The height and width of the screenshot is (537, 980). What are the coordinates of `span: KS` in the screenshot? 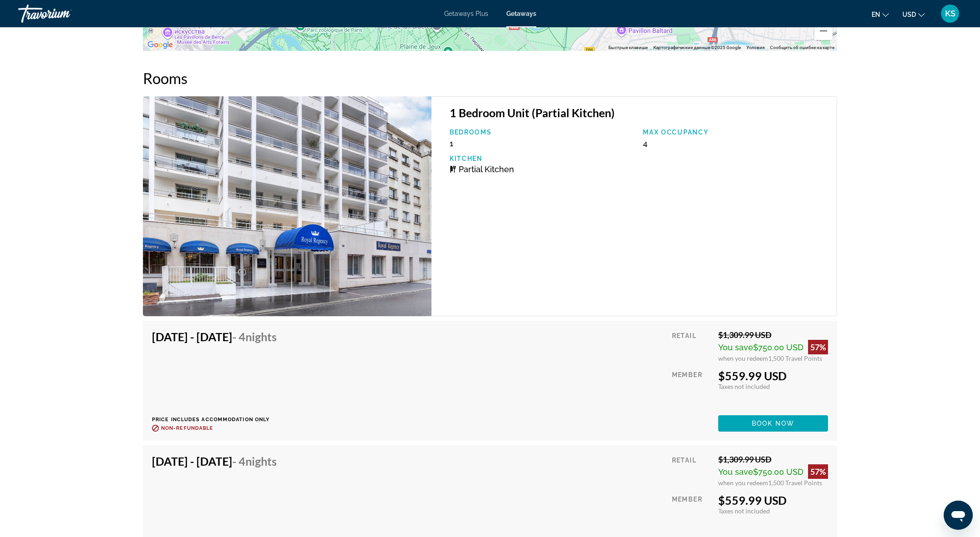 It's located at (950, 13).